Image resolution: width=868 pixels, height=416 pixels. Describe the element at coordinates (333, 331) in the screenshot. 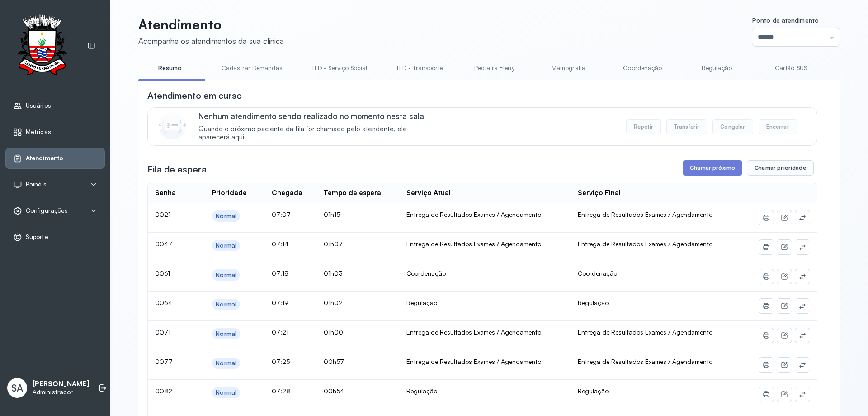

I see `span: 01h00` at that location.